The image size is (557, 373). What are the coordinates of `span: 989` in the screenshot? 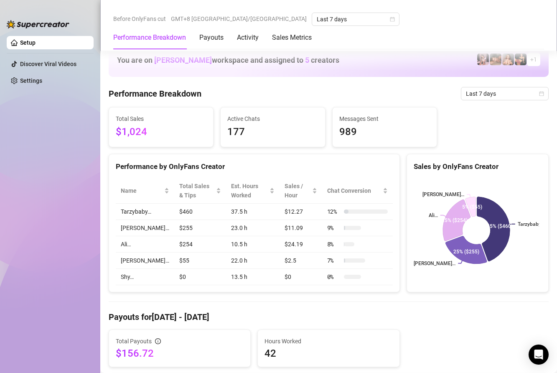 It's located at (384, 132).